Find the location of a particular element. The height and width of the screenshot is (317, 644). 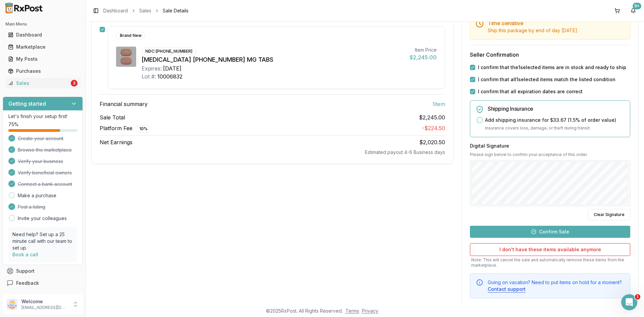

span: Connect a bank account is located at coordinates (45, 184).